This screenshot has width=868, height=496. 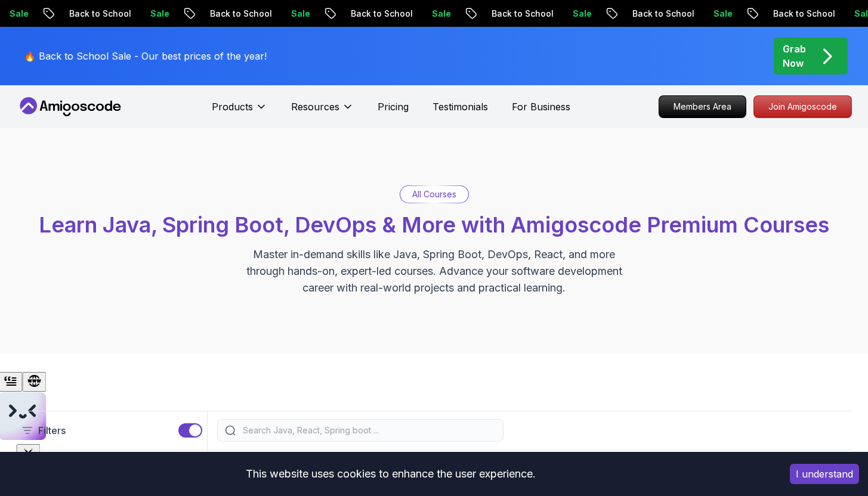 I want to click on button: Accept cookies, so click(x=825, y=474).